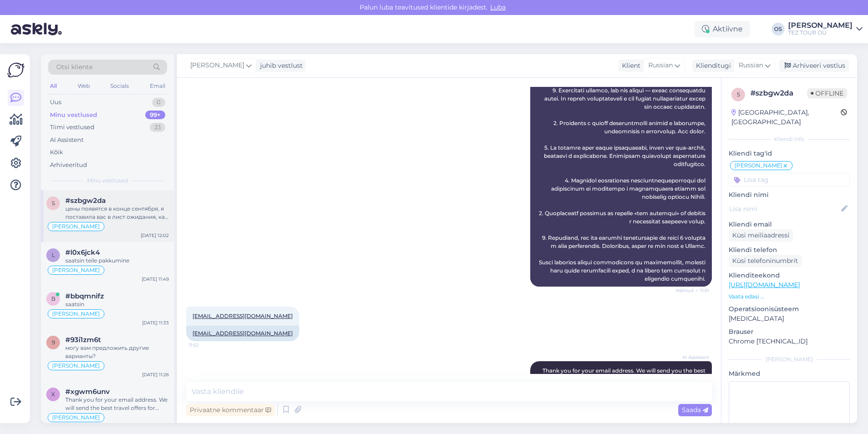 The image size is (868, 434). Describe the element at coordinates (820, 32) in the screenshot. I see `div: TEZ TOUR OÜ` at that location.